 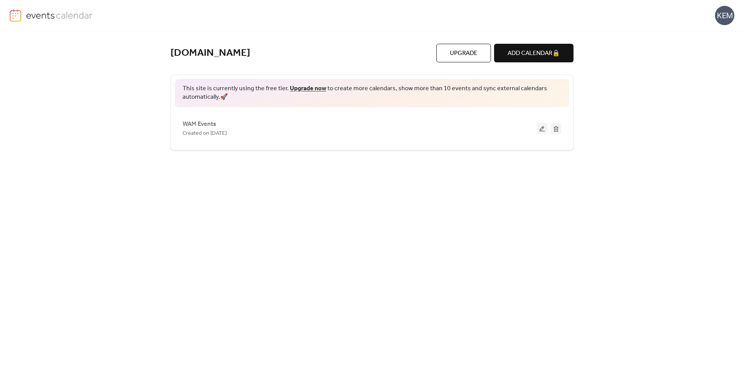 What do you see at coordinates (59, 15) in the screenshot?
I see `img: logo-type` at bounding box center [59, 15].